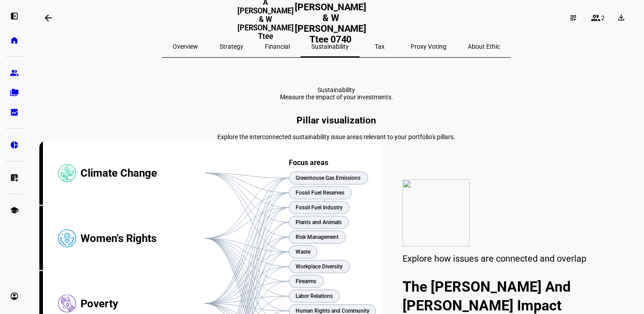 This screenshot has height=314, width=644. I want to click on span: Overview, so click(185, 46).